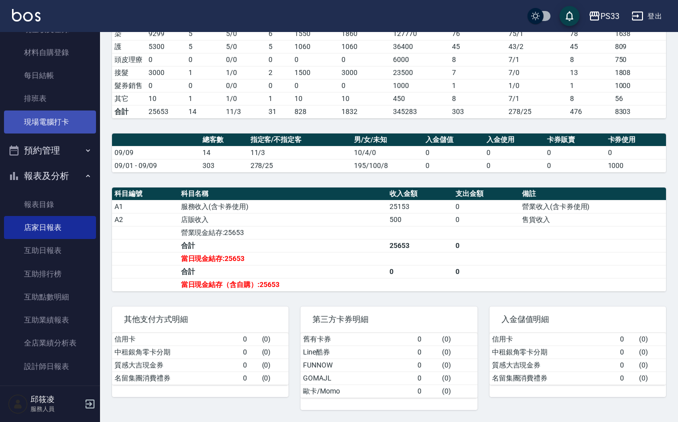 The image size is (678, 422). What do you see at coordinates (590, 112) in the screenshot?
I see `td: 476` at bounding box center [590, 112].